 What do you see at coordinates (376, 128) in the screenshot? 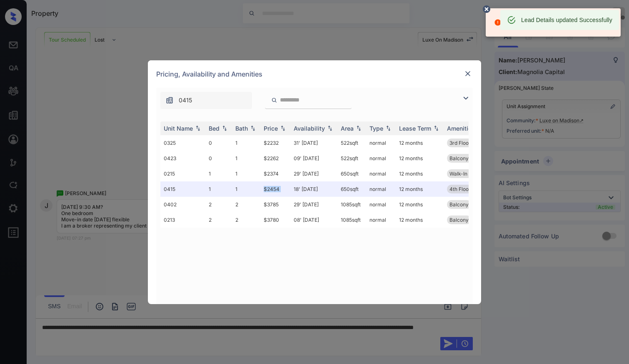
I see `div: Type` at bounding box center [376, 128].